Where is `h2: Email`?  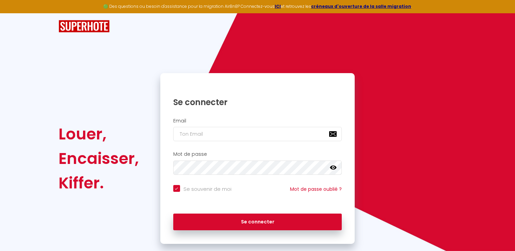 h2: Email is located at coordinates (257, 121).